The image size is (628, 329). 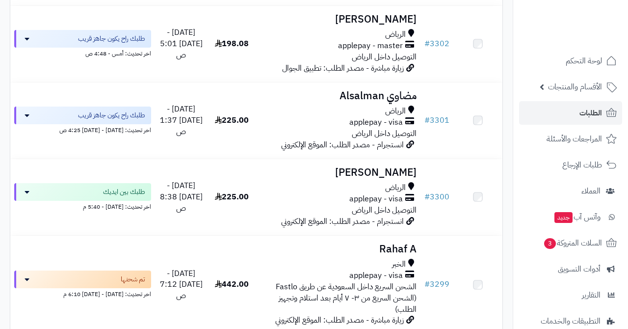 I want to click on span: الطلبات, so click(x=591, y=113).